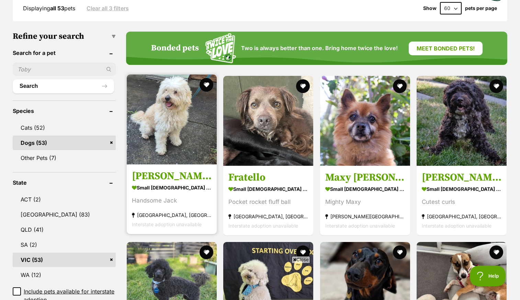  I want to click on a: WA (12), so click(64, 275).